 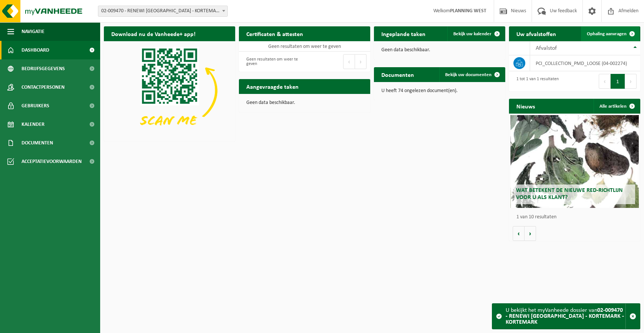 I want to click on span: Kalender, so click(x=33, y=124).